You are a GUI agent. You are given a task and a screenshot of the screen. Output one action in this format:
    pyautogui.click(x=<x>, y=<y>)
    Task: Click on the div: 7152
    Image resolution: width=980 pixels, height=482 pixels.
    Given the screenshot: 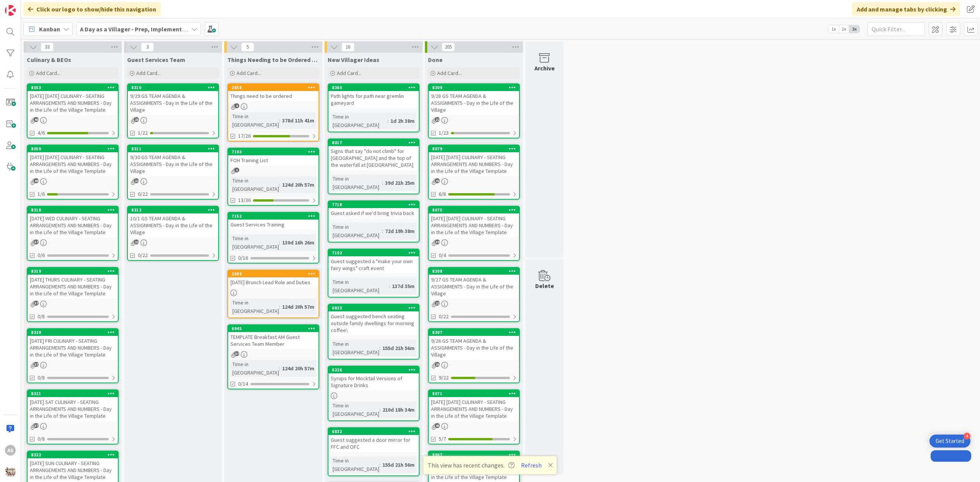 What is the action you would take?
    pyautogui.click(x=275, y=216)
    